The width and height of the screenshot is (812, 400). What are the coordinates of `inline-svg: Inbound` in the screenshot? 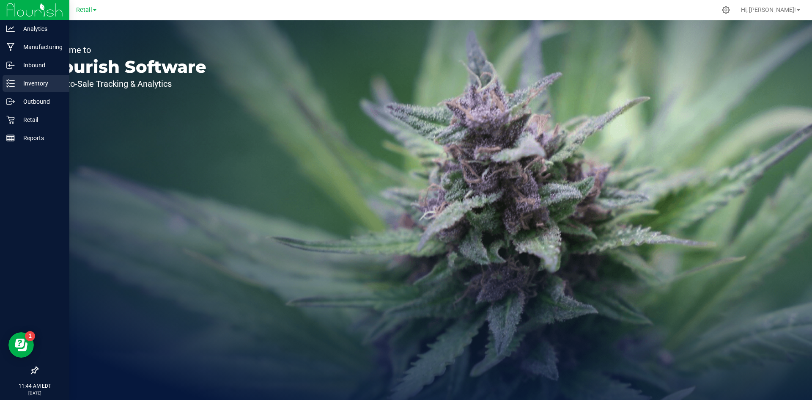 It's located at (11, 65).